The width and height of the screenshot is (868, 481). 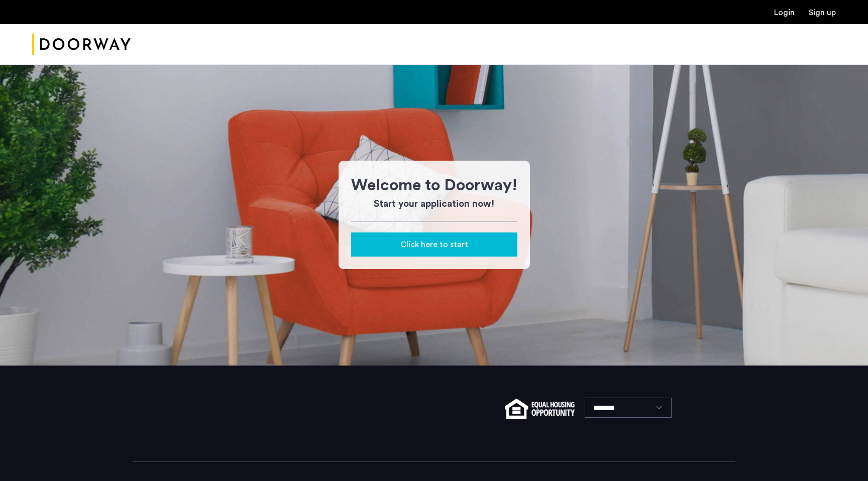 What do you see at coordinates (434, 245) in the screenshot?
I see `span: Click here to start` at bounding box center [434, 245].